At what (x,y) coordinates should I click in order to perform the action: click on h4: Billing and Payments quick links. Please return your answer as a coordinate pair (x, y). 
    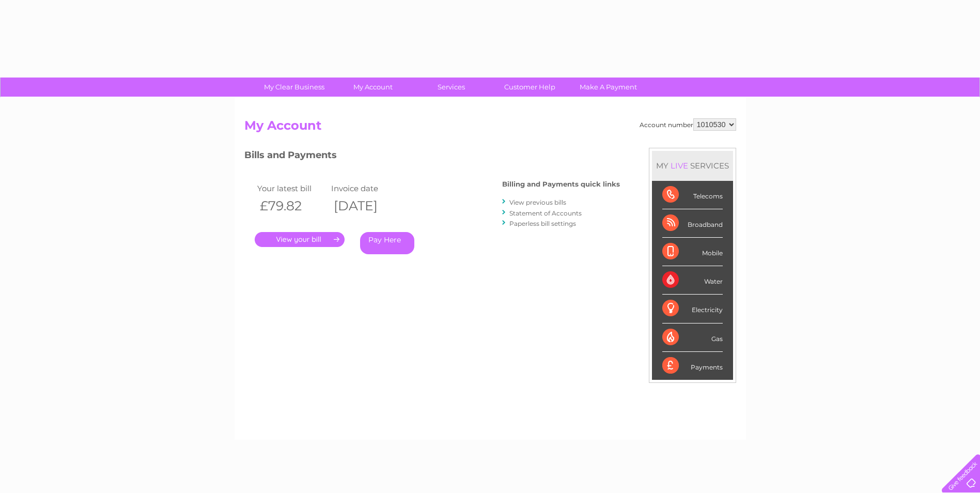
    Looking at the image, I should click on (561, 184).